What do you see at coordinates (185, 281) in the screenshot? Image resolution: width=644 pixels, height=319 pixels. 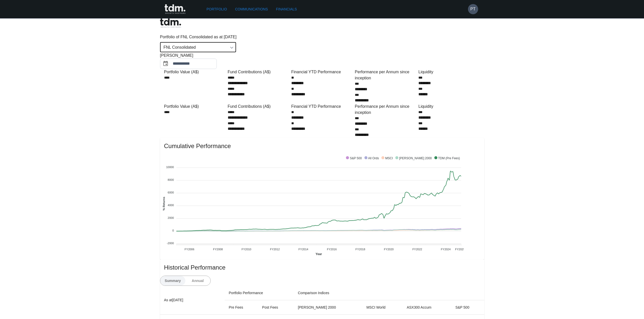 I see `div: text alignment` at bounding box center [185, 281].